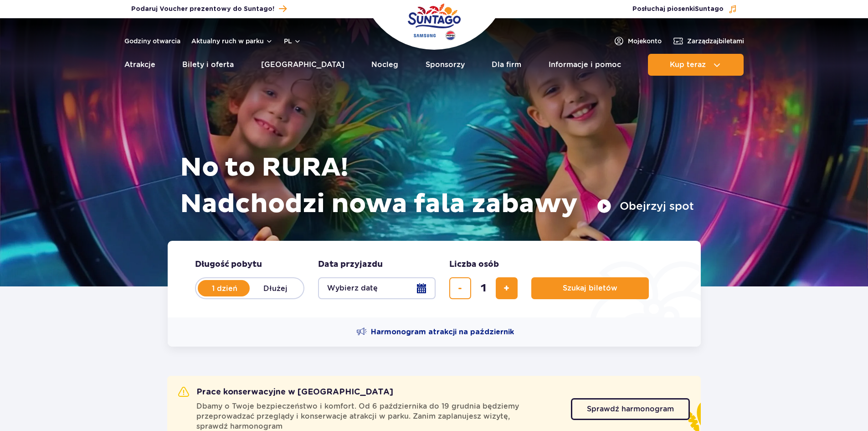  Describe the element at coordinates (715, 41) in the screenshot. I see `span: Zarządzaj biletami` at that location.